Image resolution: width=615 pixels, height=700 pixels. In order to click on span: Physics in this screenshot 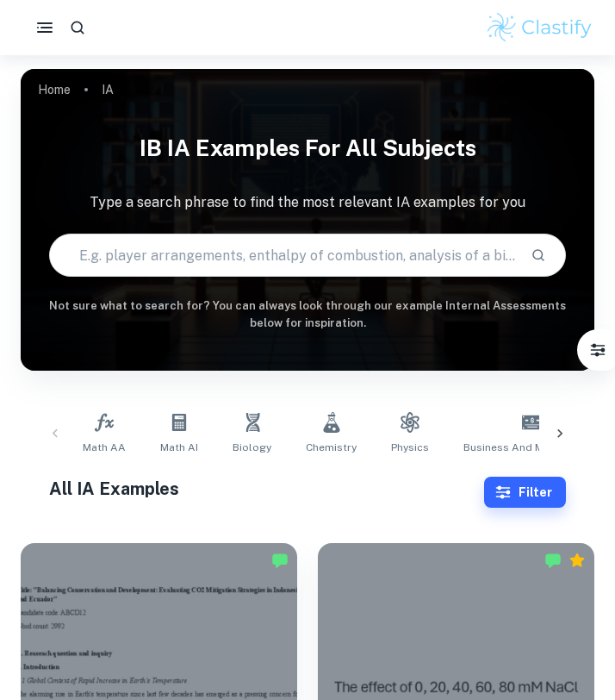, I will do `click(410, 447)`.